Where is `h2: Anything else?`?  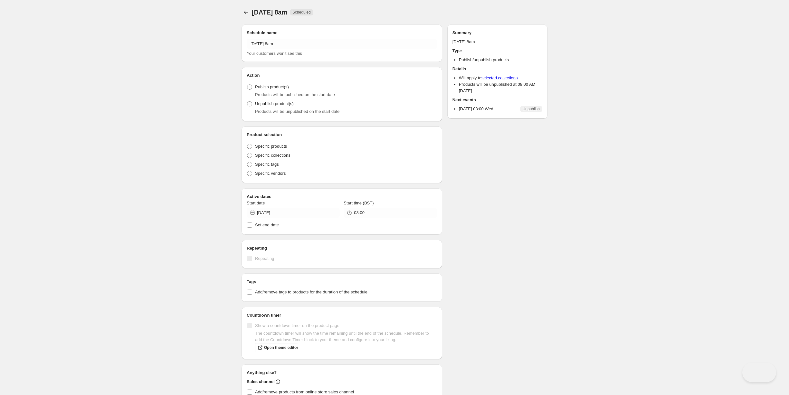
h2: Anything else? is located at coordinates (342, 372).